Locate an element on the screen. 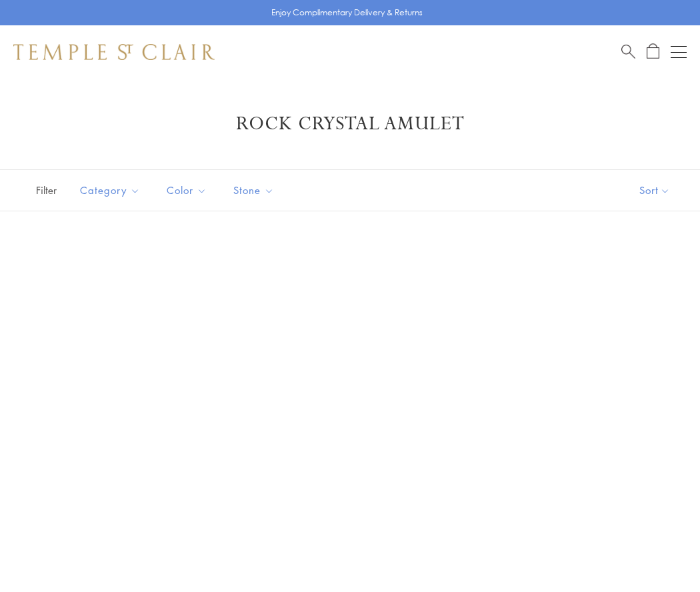 This screenshot has height=592, width=700. button: Open navigation is located at coordinates (679, 52).